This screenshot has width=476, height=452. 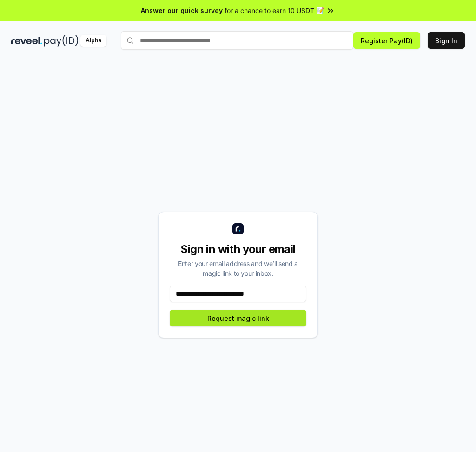 I want to click on button: Sign In, so click(x=446, y=41).